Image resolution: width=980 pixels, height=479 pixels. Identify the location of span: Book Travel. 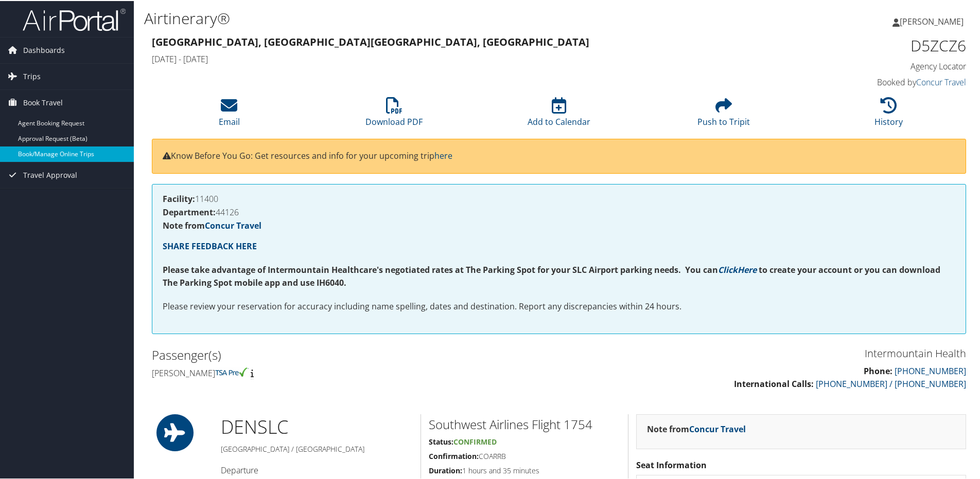
(43, 102).